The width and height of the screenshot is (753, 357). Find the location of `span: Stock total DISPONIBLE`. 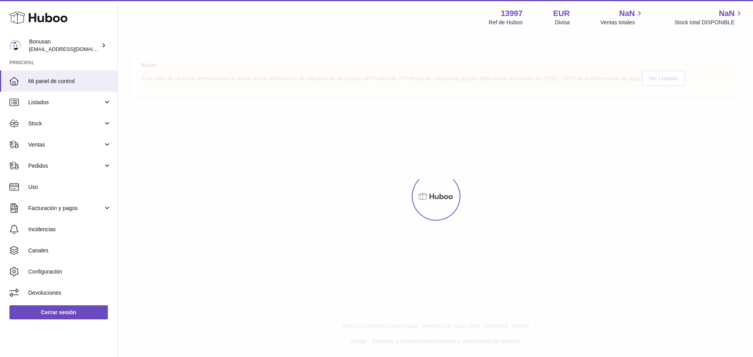

span: Stock total DISPONIBLE is located at coordinates (709, 22).